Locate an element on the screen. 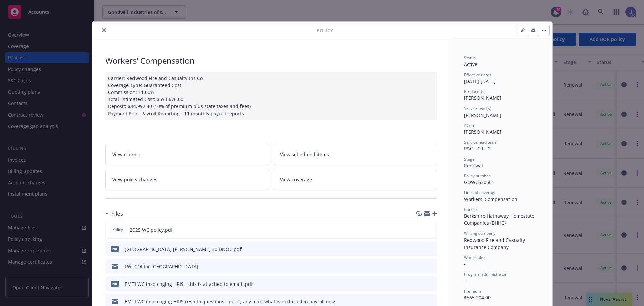  span: Service lead team is located at coordinates (481, 142).